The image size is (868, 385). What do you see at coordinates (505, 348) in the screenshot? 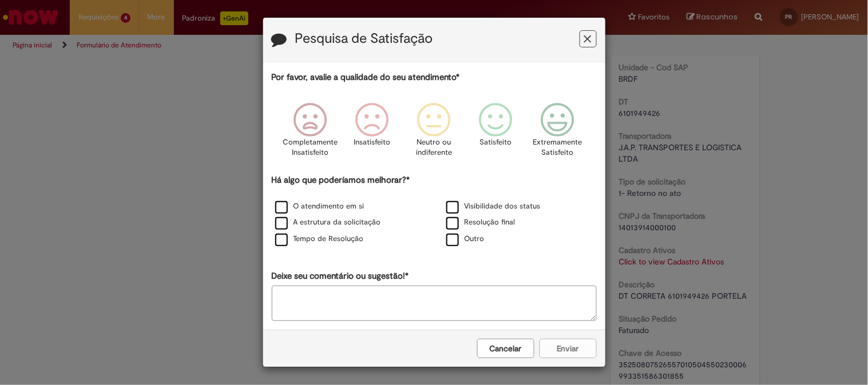
I see `button: Cancelar` at bounding box center [505, 348].